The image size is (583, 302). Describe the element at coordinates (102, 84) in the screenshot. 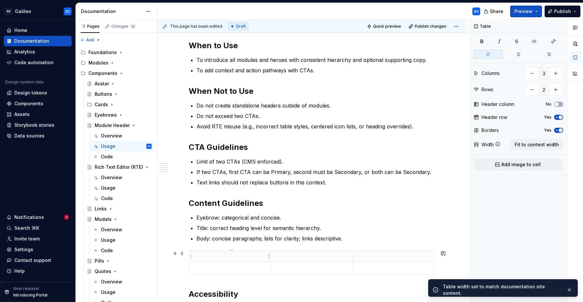

I see `div: Avatar` at that location.